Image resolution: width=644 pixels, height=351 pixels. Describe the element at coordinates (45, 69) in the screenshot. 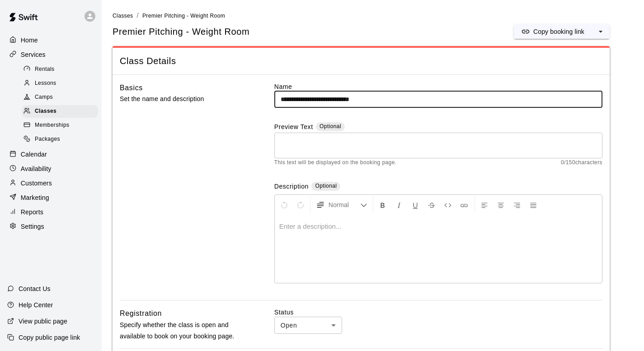

I see `span: Rentals` at that location.